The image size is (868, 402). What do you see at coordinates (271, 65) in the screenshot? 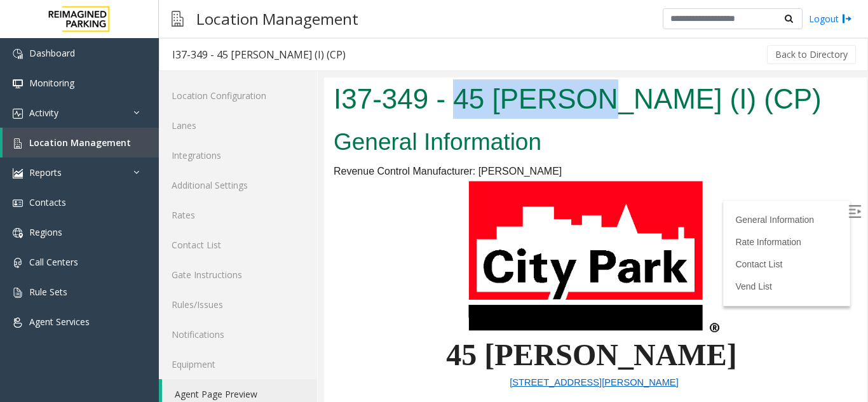
I see `h2: General Information` at bounding box center [271, 65].